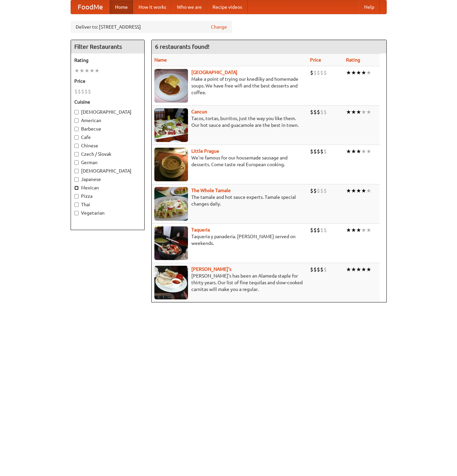 The width and height of the screenshot is (457, 476). What do you see at coordinates (108, 154) in the screenshot?
I see `label: Czech / Slovak` at bounding box center [108, 154].